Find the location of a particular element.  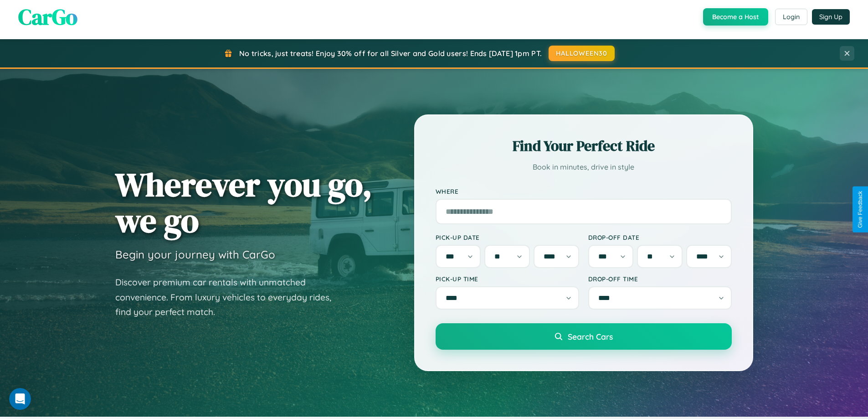

span: Search Cars is located at coordinates (590, 337).